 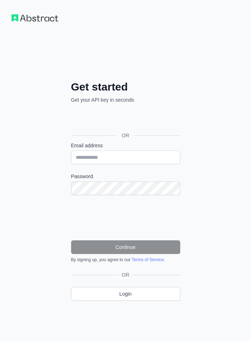 What do you see at coordinates (126, 145) in the screenshot?
I see `label: Email address` at bounding box center [126, 145].